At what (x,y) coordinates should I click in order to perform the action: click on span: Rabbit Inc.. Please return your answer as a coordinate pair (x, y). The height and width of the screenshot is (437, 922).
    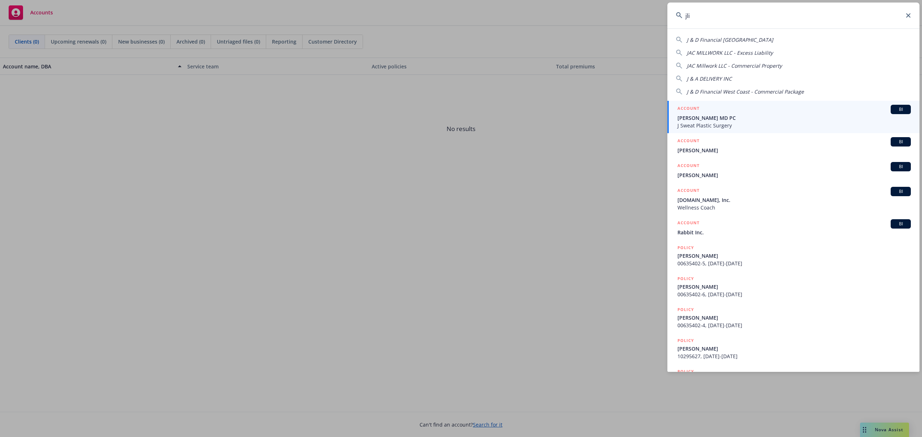
    Looking at the image, I should click on (795, 232).